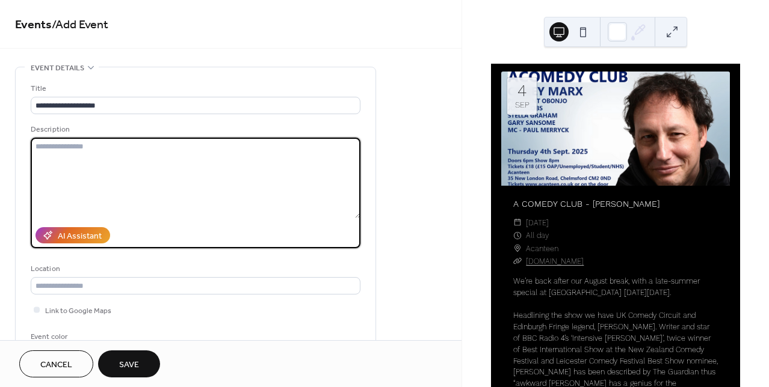 The width and height of the screenshot is (769, 387). I want to click on a: Cancel, so click(56, 364).